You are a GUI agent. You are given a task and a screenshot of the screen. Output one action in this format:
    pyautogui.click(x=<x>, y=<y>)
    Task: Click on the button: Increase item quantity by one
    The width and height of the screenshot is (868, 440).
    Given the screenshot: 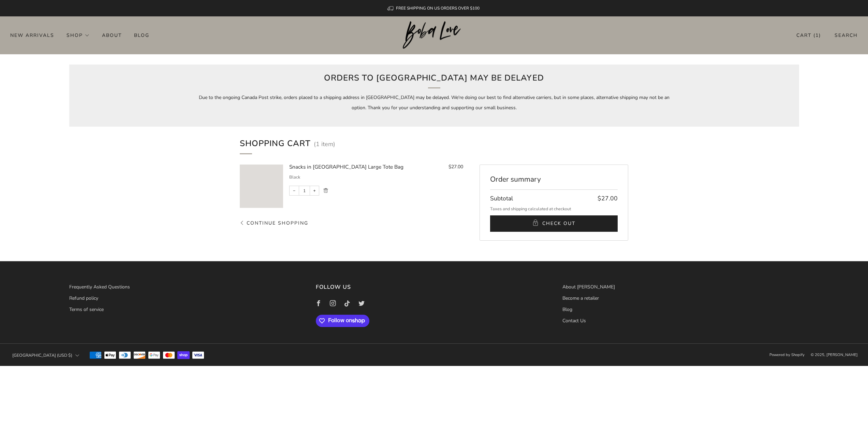 What is the action you would take?
    pyautogui.click(x=314, y=190)
    